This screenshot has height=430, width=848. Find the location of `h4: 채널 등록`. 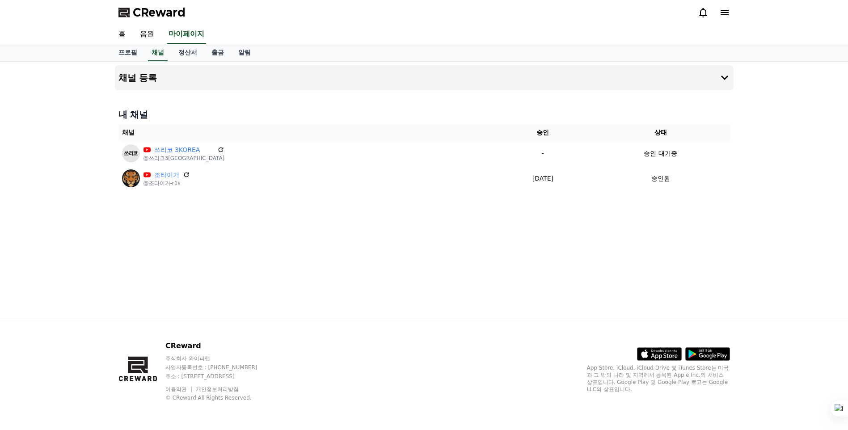

h4: 채널 등록 is located at coordinates (138, 78).